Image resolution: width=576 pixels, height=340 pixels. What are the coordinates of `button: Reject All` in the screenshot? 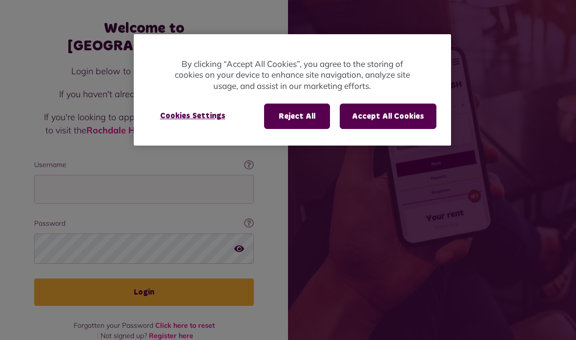 It's located at (297, 116).